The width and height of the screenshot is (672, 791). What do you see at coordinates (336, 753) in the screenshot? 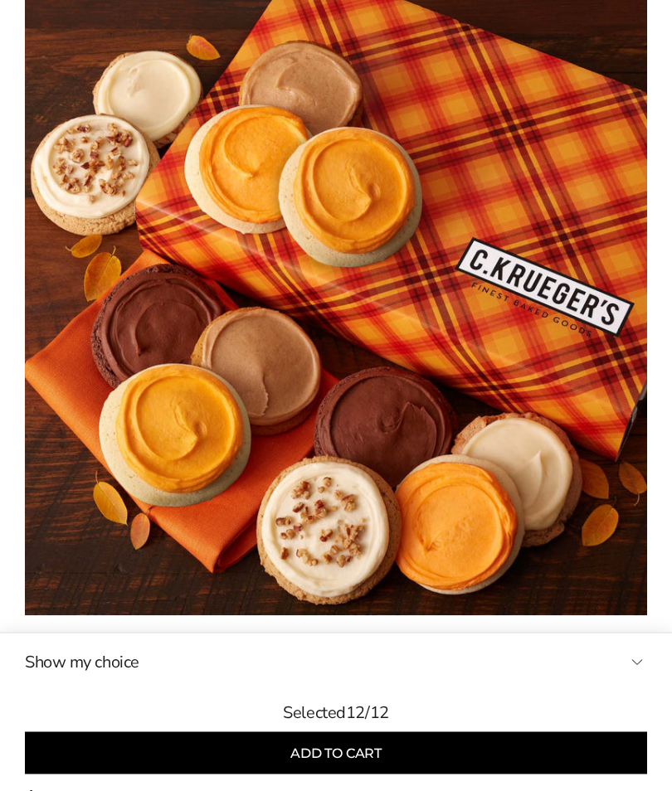
I see `button: Add to cart` at bounding box center [336, 753].